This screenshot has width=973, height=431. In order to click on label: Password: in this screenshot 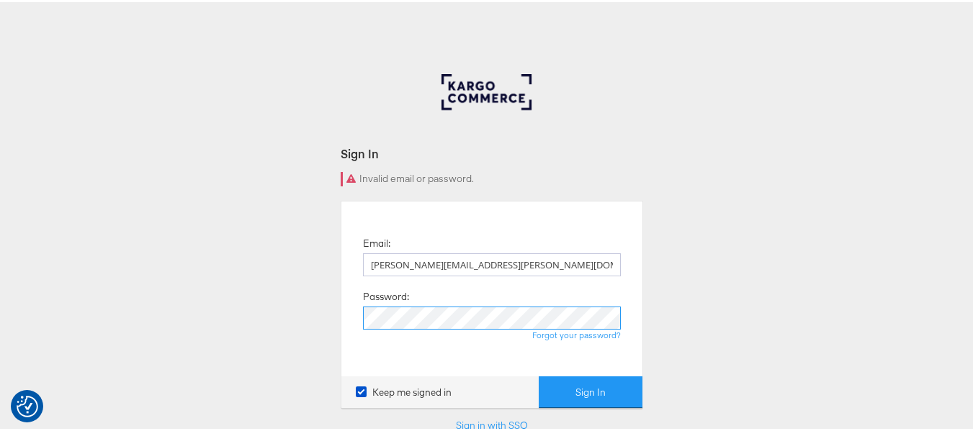, I will do `click(386, 294)`.